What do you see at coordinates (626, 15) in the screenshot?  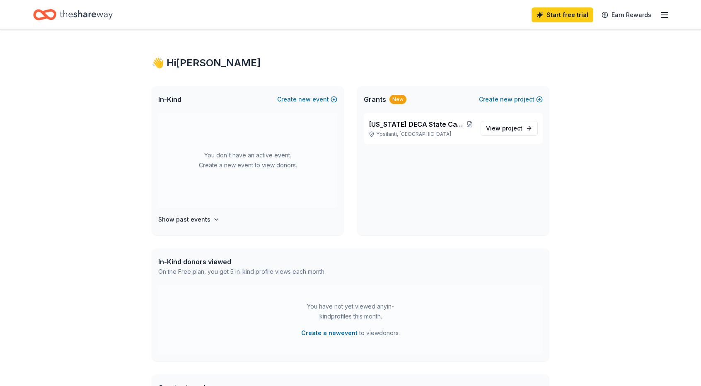 I see `a: Earn Rewards` at bounding box center [626, 15].